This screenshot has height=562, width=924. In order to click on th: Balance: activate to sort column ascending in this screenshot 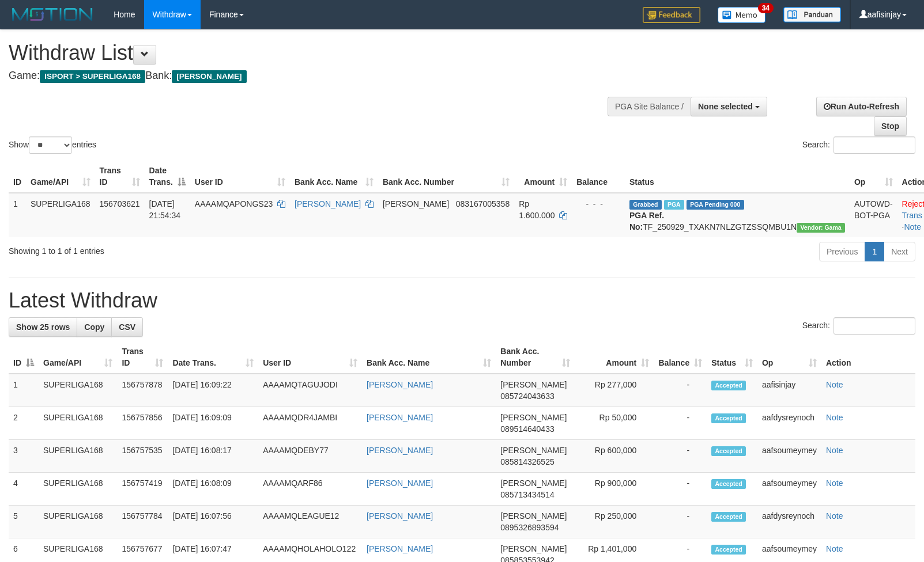, I will do `click(680, 357)`.